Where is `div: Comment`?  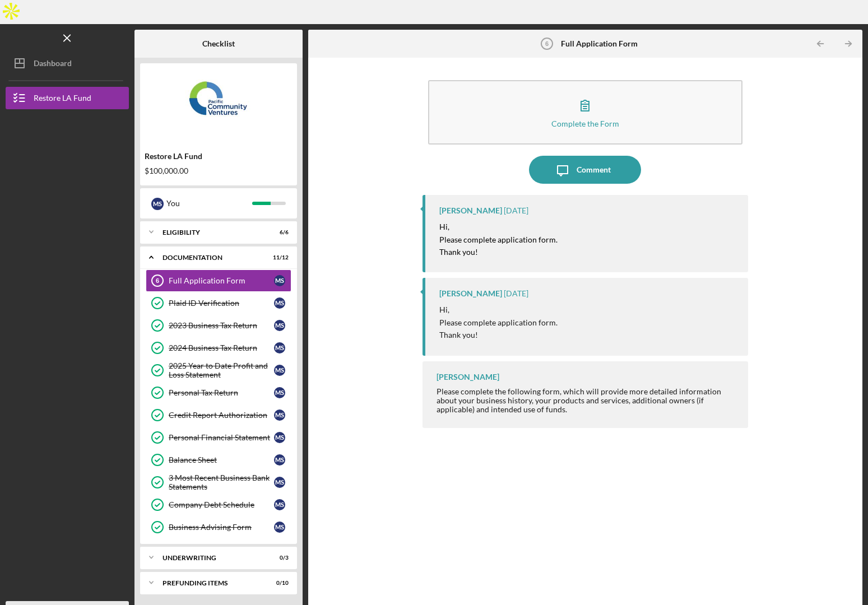 div: Comment is located at coordinates (593, 170).